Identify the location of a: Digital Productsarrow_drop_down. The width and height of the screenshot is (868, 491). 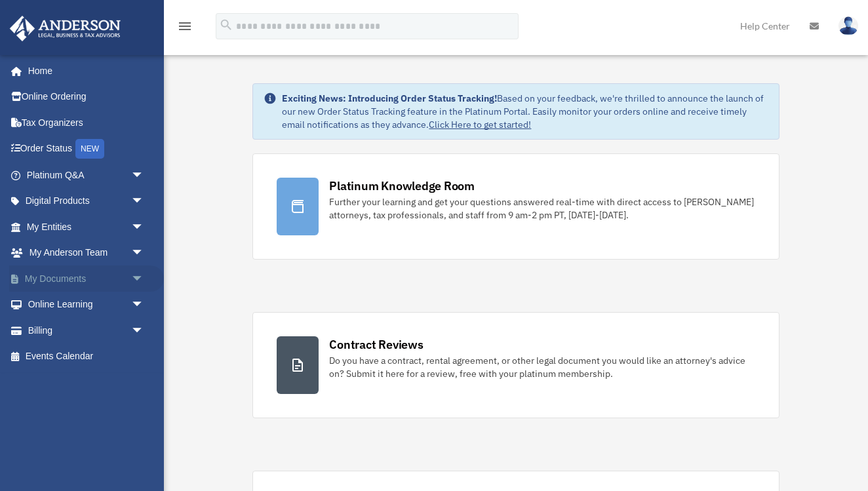
(87, 202).